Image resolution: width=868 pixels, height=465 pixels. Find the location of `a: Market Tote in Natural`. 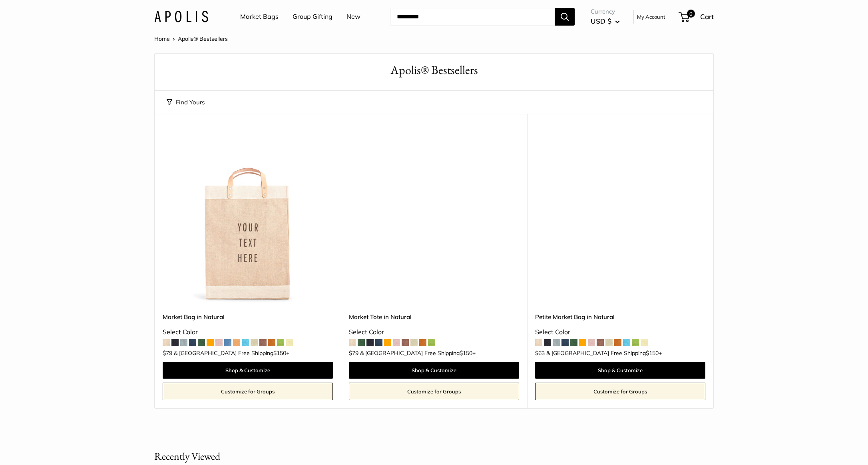

a: Market Tote in Natural is located at coordinates (434, 317).